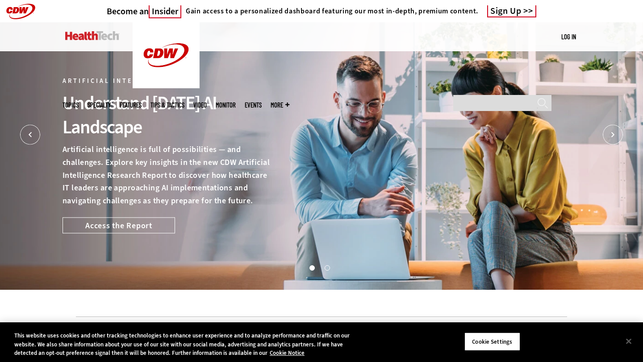 The height and width of the screenshot is (362, 643). Describe the element at coordinates (327, 268) in the screenshot. I see `button: 2 of 2` at that location.